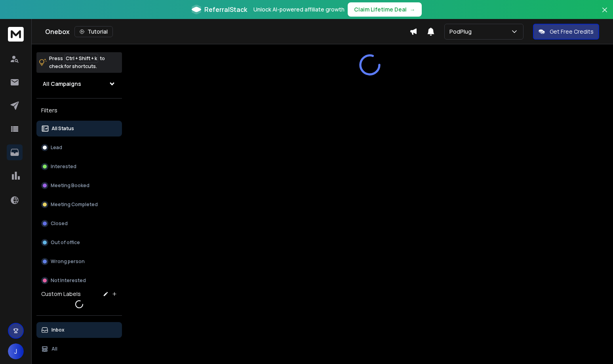 Image resolution: width=613 pixels, height=364 pixels. What do you see at coordinates (79, 84) in the screenshot?
I see `button: All Campaigns` at bounding box center [79, 84].